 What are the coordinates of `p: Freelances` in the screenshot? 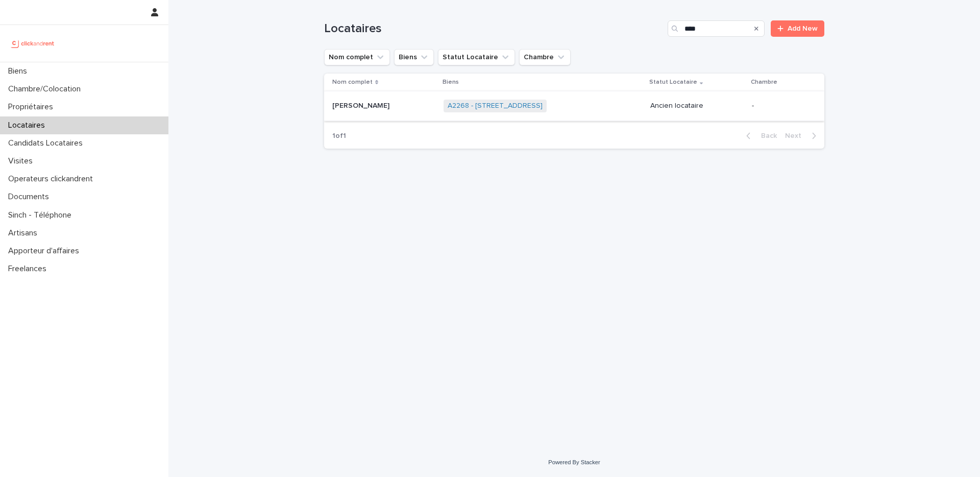 It's located at (29, 269).